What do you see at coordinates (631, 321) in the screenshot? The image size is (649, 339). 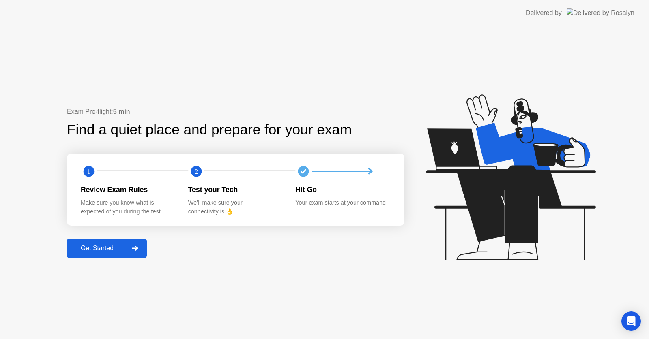 I see `div: Open Intercom Messenger` at bounding box center [631, 321].